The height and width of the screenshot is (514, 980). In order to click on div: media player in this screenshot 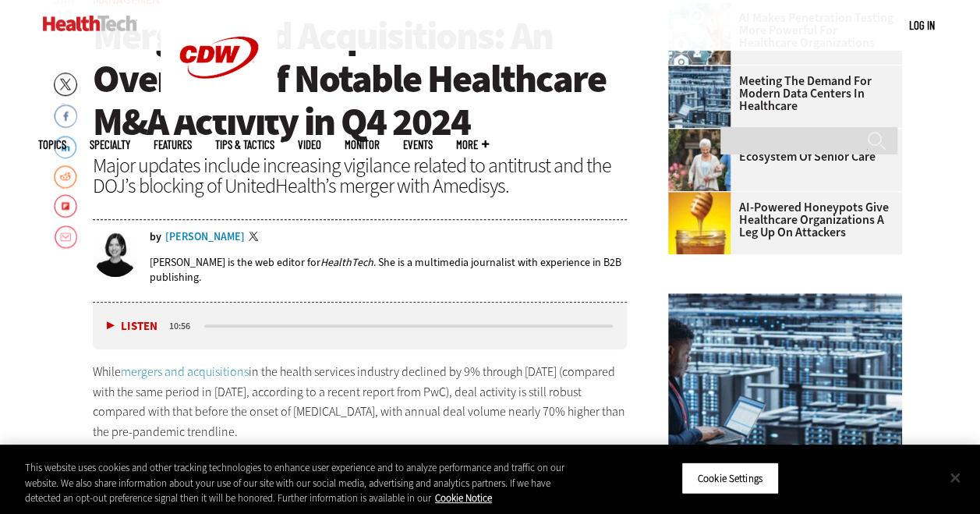, I will do `click(360, 326)`.